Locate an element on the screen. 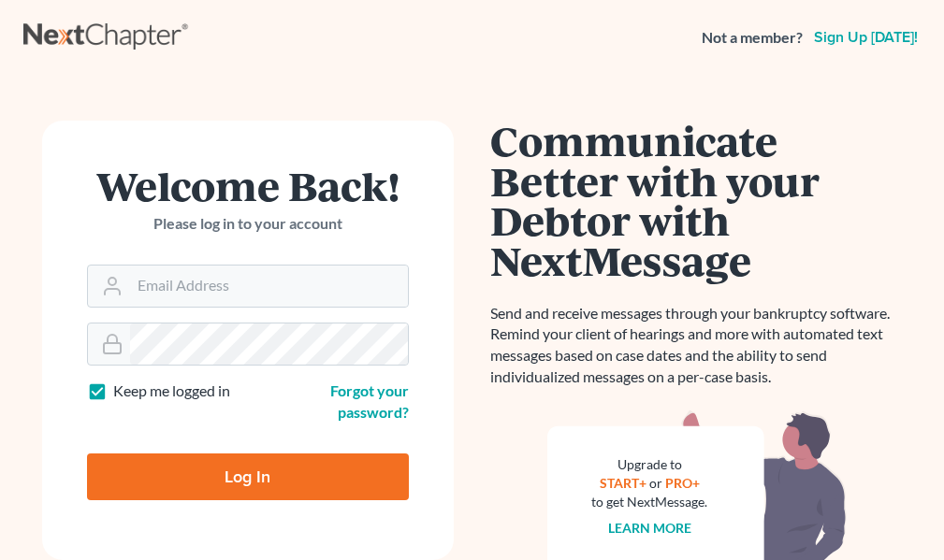 Image resolution: width=944 pixels, height=560 pixels. span: or is located at coordinates (656, 482).